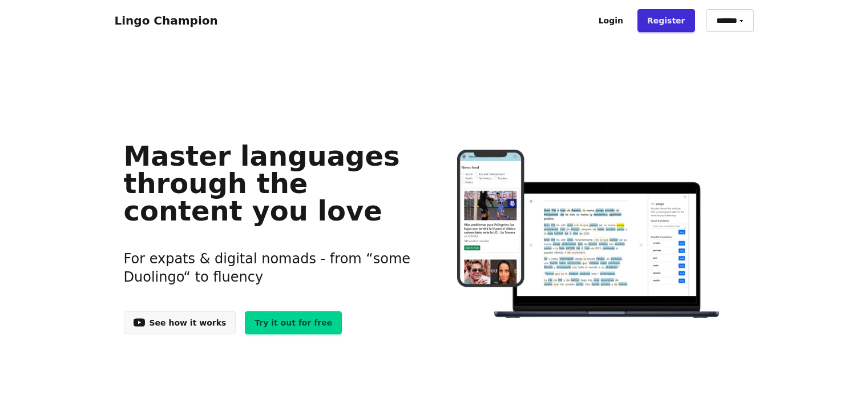  I want to click on a: Register, so click(666, 20).